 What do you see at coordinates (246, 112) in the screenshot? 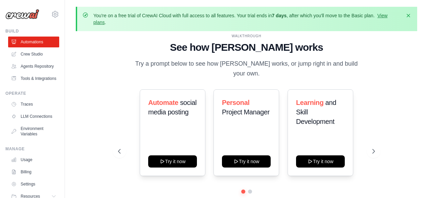
I see `span: Project Manager` at bounding box center [246, 112].